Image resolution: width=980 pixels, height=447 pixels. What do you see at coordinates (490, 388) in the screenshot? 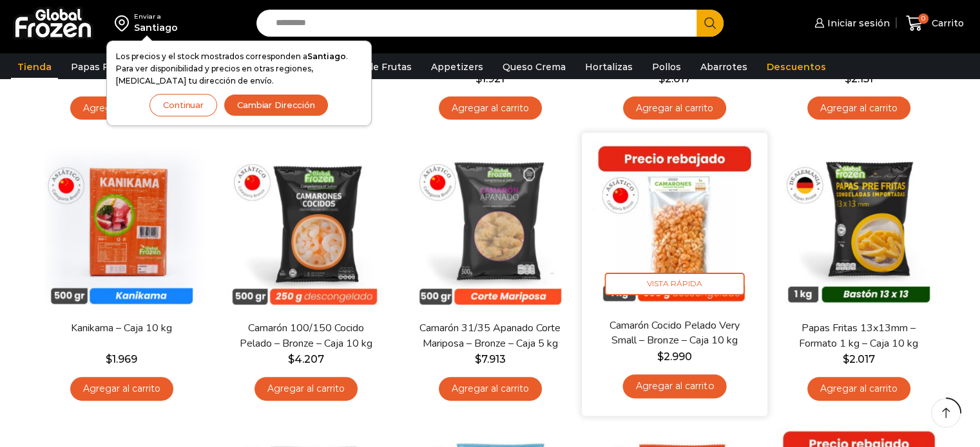
I see `a: Agregar al carrito: “Camarón 31/35 Apanado Corte Mariposa - Bronze - Caja 5 kg”` at bounding box center [490, 388].